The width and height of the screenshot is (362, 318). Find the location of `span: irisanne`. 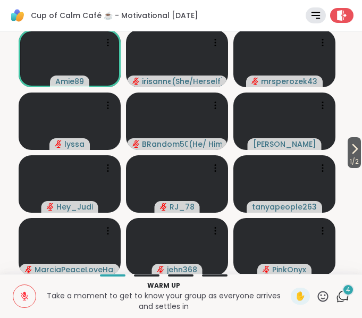

span: irisanne is located at coordinates (156, 81).